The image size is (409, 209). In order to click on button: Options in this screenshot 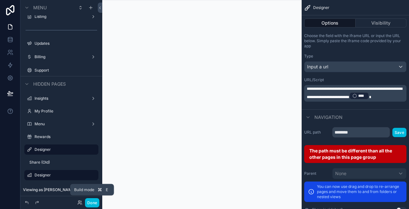, I will do `click(330, 23)`.